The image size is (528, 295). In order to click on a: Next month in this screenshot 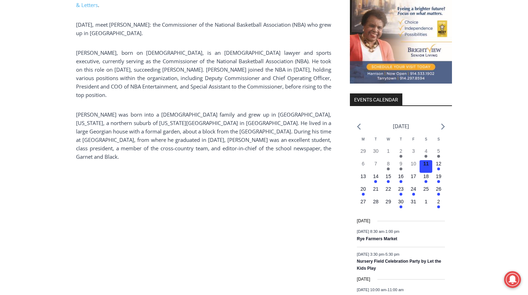, I will do `click(443, 127)`.